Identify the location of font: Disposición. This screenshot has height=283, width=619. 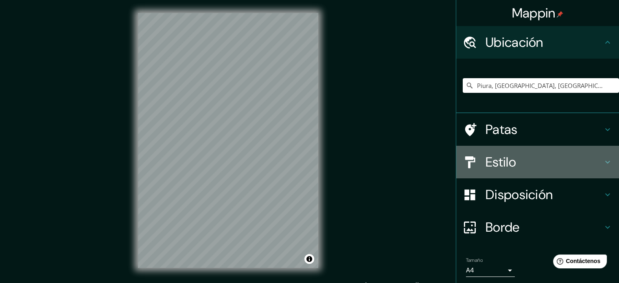
(519, 194).